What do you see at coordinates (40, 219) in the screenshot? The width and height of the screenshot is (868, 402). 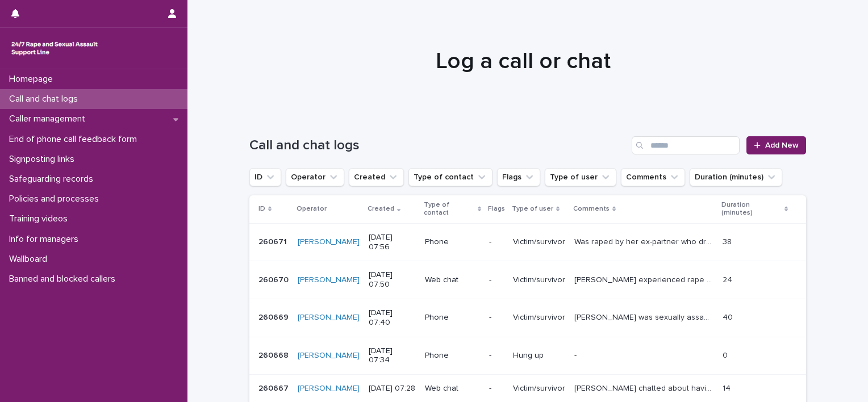 I see `p: Training videos` at bounding box center [40, 219].